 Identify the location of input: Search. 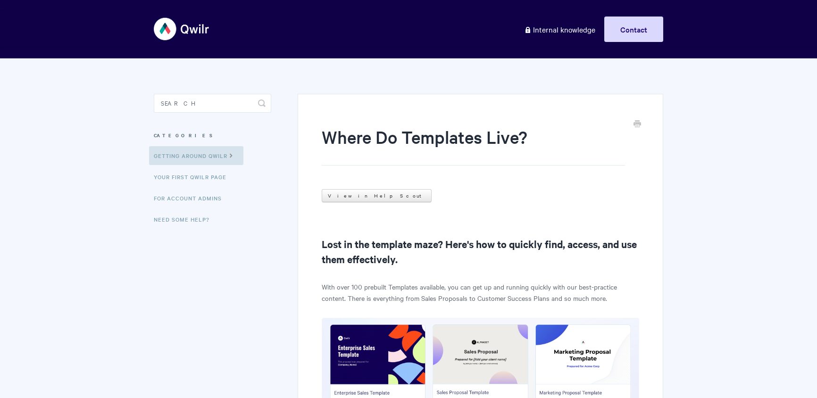
(212, 103).